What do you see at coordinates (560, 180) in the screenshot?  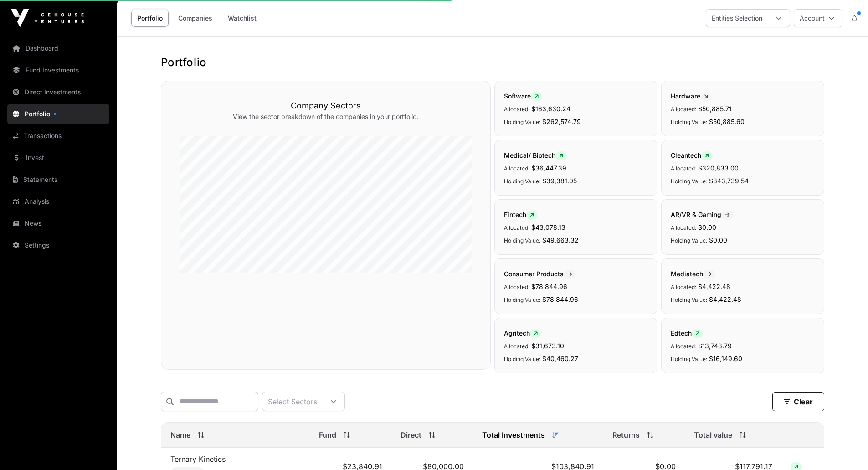 I see `span: $39,381.05` at bounding box center [560, 180].